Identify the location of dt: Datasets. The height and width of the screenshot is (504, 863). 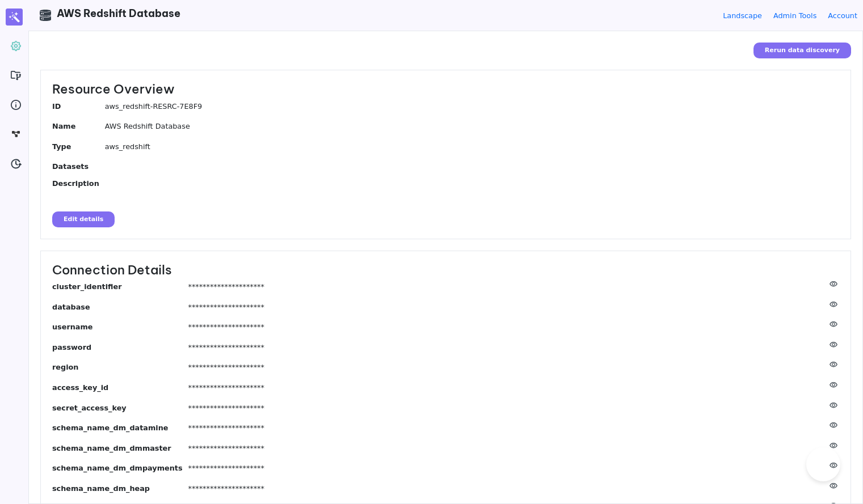
(78, 166).